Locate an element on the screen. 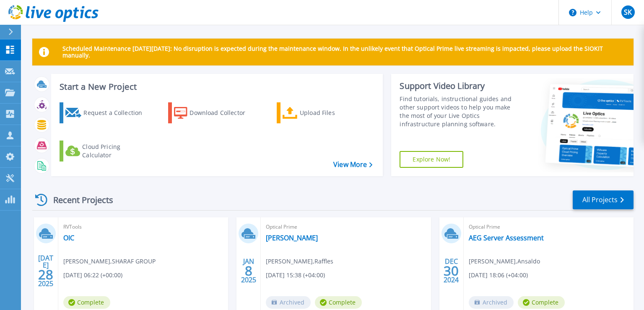  div: Cloud Pricing Calculator is located at coordinates (116, 151).